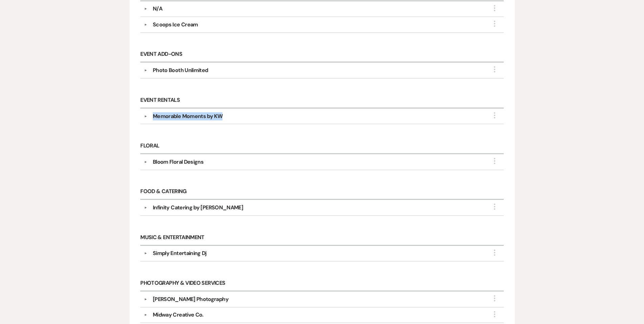 This screenshot has width=644, height=324. What do you see at coordinates (322, 55) in the screenshot?
I see `h6: Event Add-Ons` at bounding box center [322, 55].